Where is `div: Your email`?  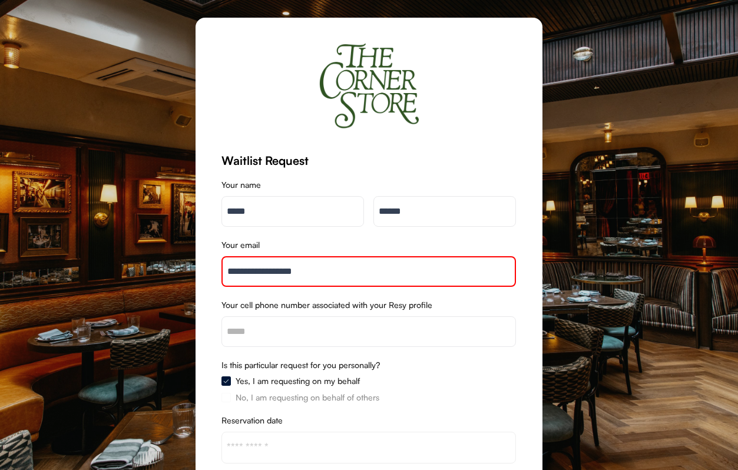
div: Your email is located at coordinates (369, 245).